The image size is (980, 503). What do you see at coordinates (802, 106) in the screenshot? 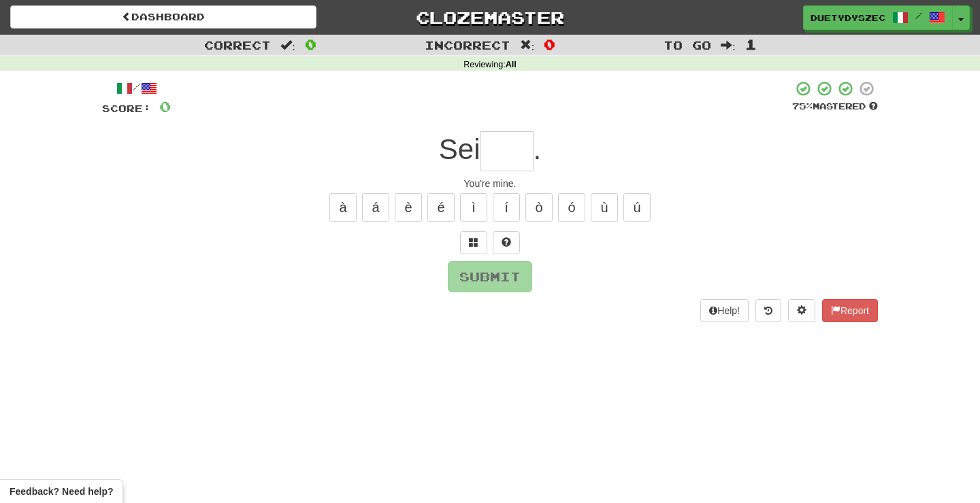
I see `span: 75 %` at bounding box center [802, 106].